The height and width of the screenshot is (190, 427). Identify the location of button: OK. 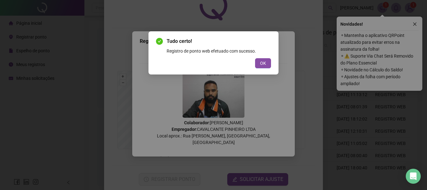
(263, 63).